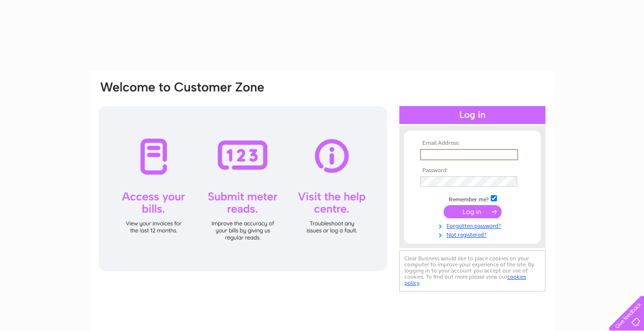 The height and width of the screenshot is (331, 644). What do you see at coordinates (472, 143) in the screenshot?
I see `th: Email Address:` at bounding box center [472, 143].